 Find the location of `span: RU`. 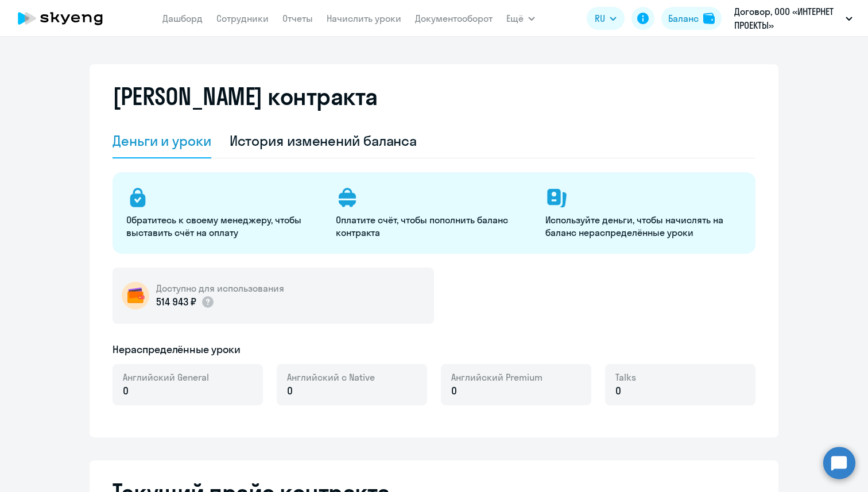

span: RU is located at coordinates (599, 18).